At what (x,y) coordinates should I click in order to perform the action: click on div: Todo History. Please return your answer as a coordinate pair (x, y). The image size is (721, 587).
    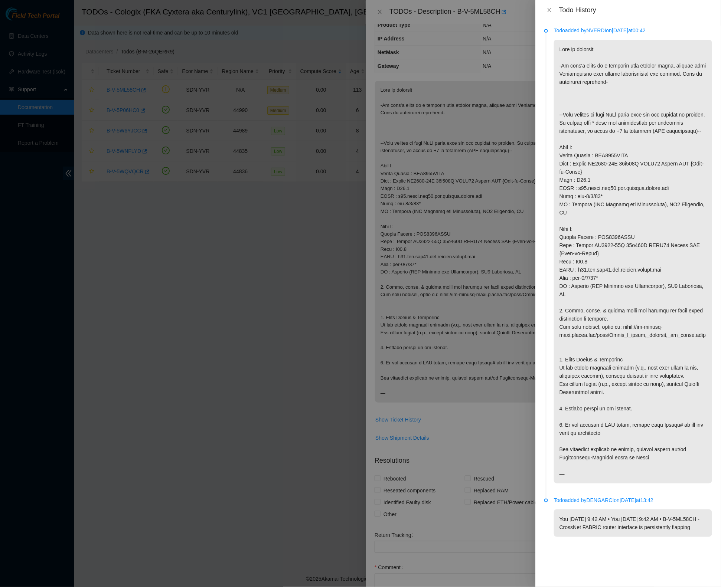
    Looking at the image, I should click on (636, 10).